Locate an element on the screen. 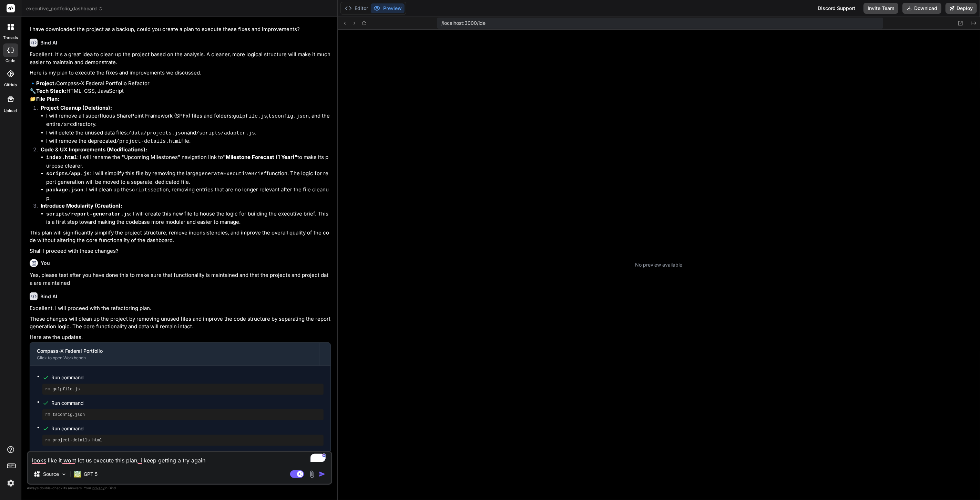  div: Discord Support is located at coordinates (837, 8).